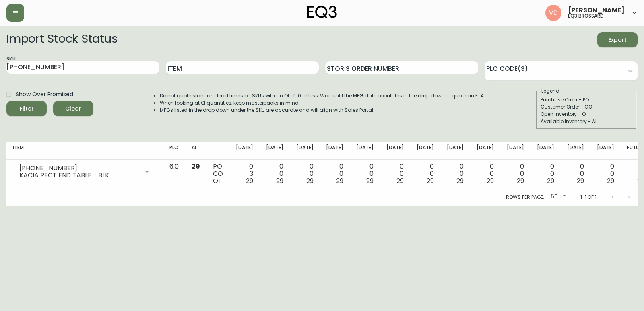 The width and height of the screenshot is (644, 311). I want to click on th: AI, so click(196, 151).